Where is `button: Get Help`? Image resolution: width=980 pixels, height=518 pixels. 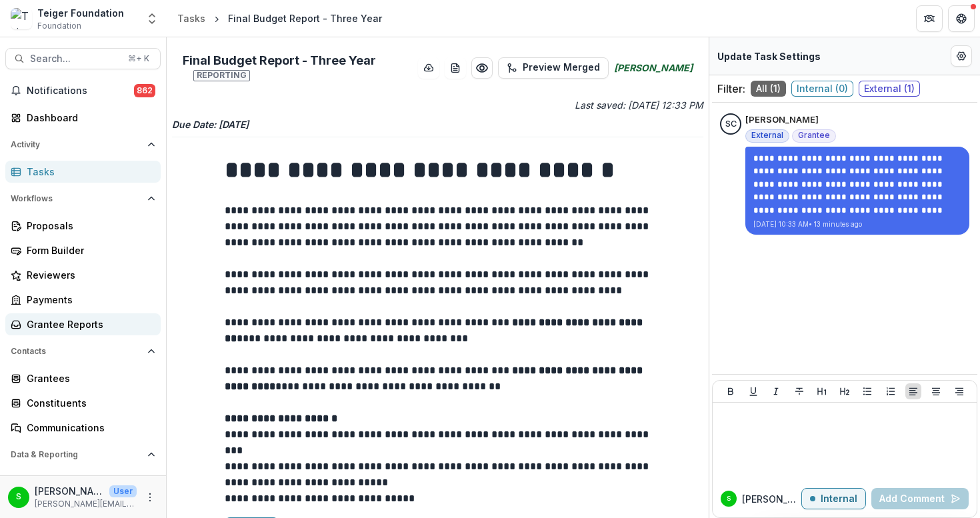
button: Get Help is located at coordinates (962, 18).